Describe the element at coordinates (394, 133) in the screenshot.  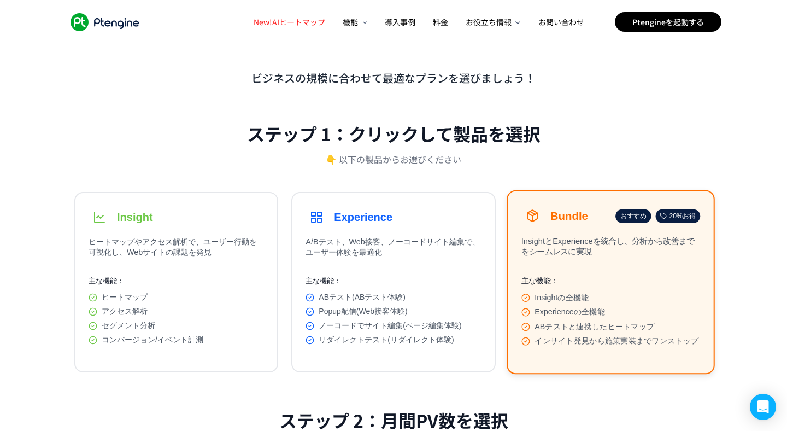
I see `h2: ステップ 1：クリックして製品を選択` at that location.